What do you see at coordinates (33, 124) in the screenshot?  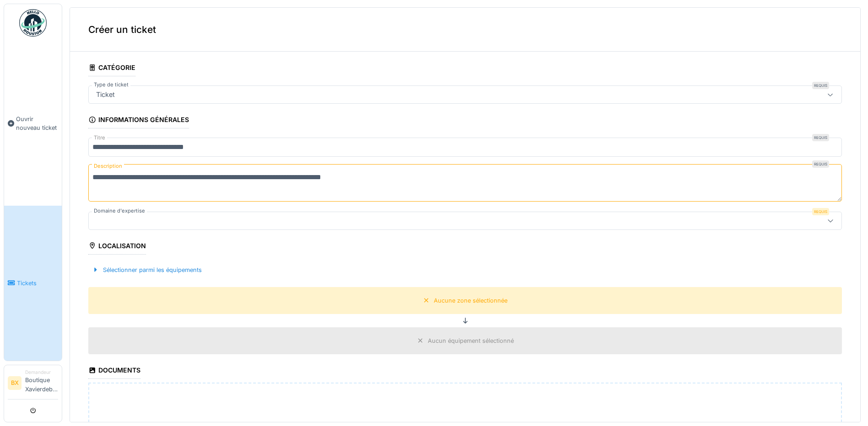 I see `a: Ouvrir nouveau ticket` at bounding box center [33, 124].